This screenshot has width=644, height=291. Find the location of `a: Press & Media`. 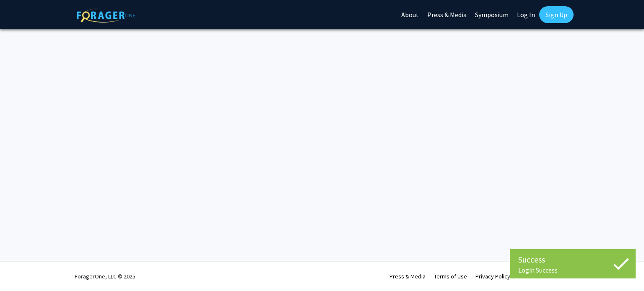

a: Press & Media is located at coordinates (408, 276).